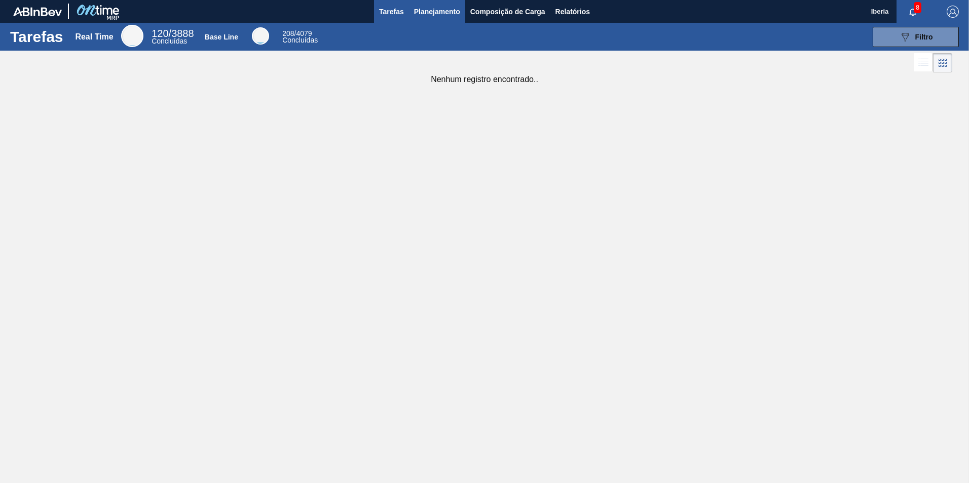 The image size is (969, 483). Describe the element at coordinates (391, 12) in the screenshot. I see `span: Tarefas` at that location.